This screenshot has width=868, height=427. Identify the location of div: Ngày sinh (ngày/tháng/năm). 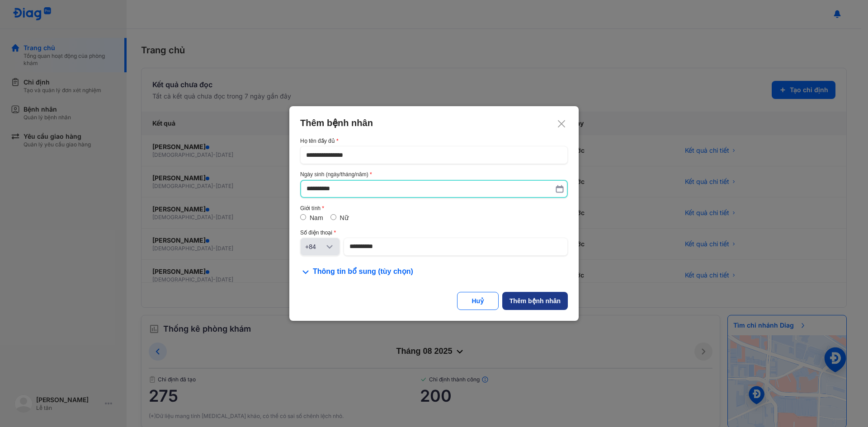
(434, 174).